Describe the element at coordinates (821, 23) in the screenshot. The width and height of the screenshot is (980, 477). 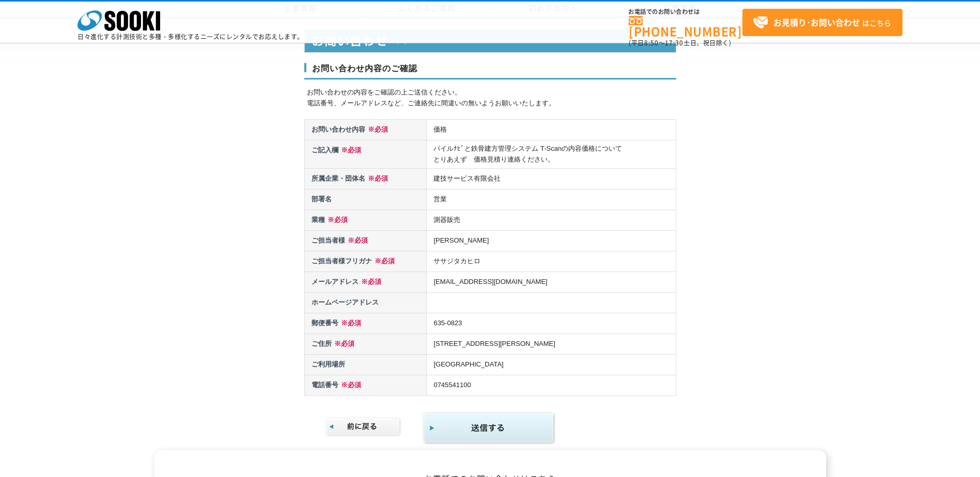
I see `span: はこちら` at that location.